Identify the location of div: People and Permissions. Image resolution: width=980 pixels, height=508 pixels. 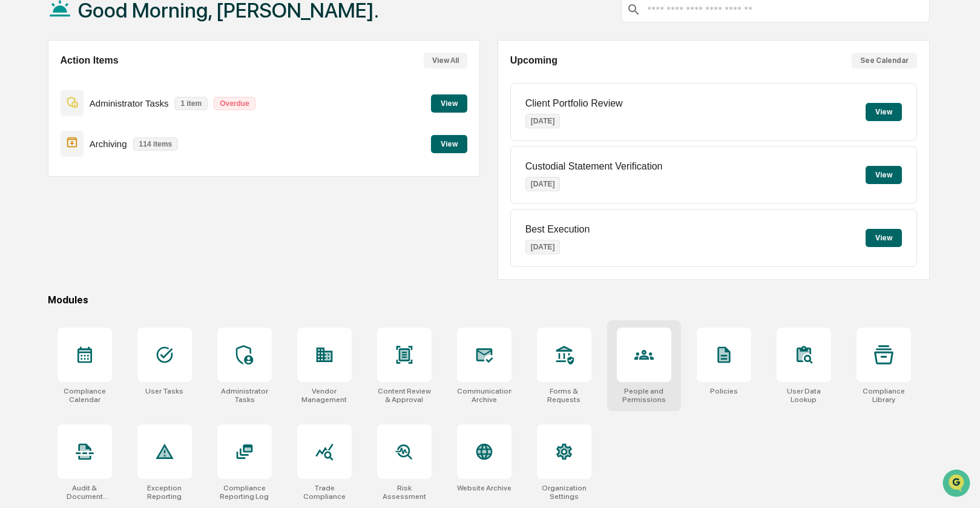
(644, 396).